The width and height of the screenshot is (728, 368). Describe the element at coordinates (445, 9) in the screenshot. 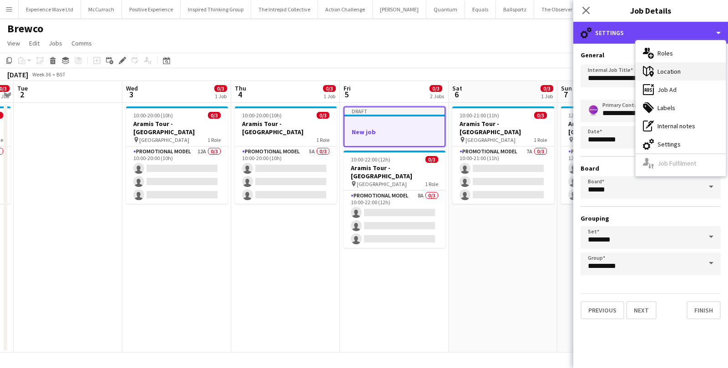

I see `button: Quantum` at that location.